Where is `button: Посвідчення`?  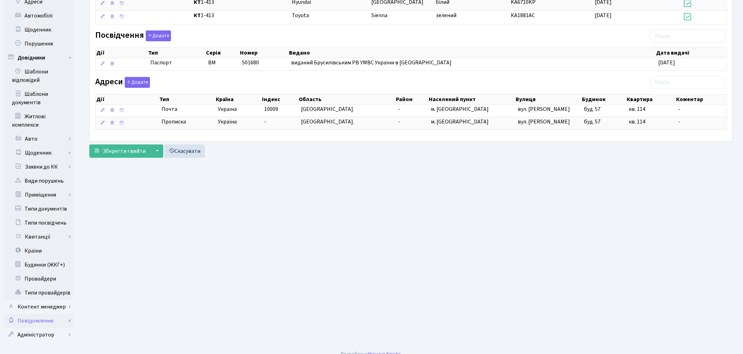 button: Посвідчення is located at coordinates (158, 36).